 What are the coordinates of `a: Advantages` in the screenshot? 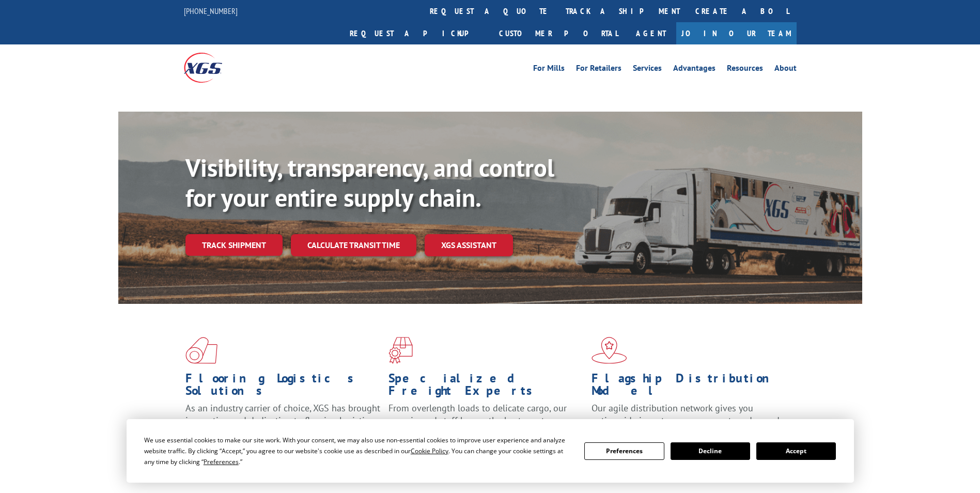 It's located at (694, 69).